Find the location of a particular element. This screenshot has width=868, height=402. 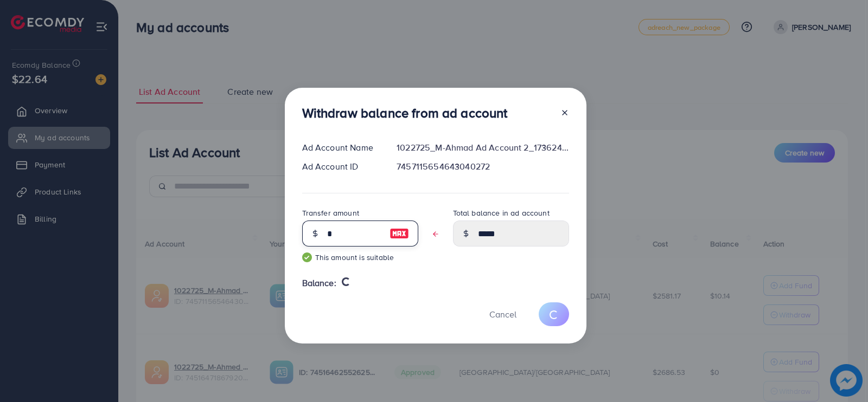

div: 7457115654643040272 is located at coordinates (482, 166).